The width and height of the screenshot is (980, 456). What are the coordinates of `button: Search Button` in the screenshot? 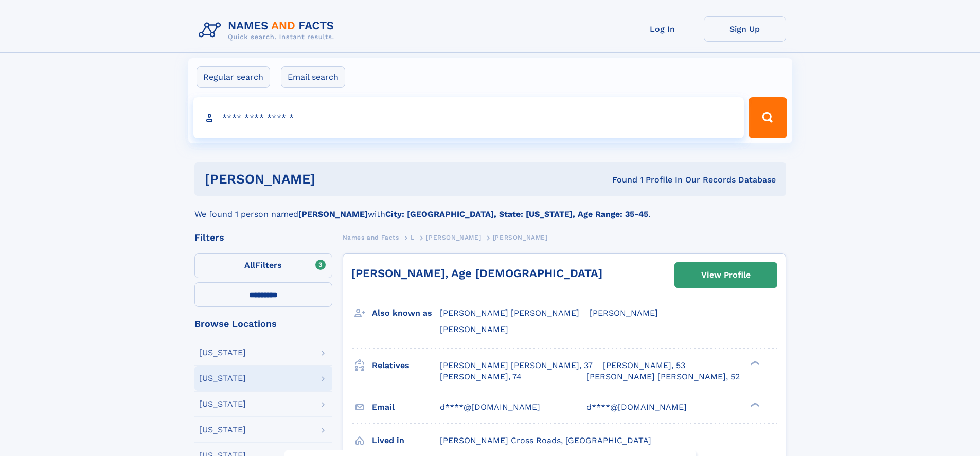 It's located at (767, 117).